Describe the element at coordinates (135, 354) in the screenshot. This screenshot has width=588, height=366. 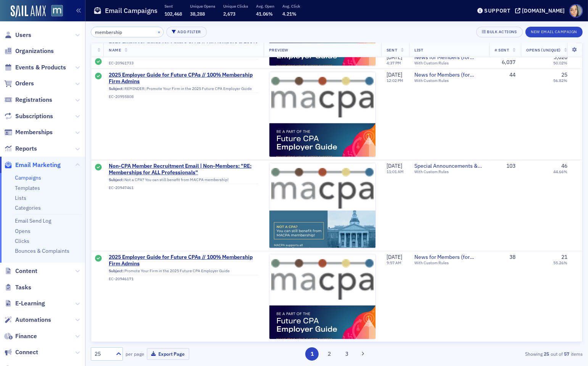
I see `label: per page` at that location.